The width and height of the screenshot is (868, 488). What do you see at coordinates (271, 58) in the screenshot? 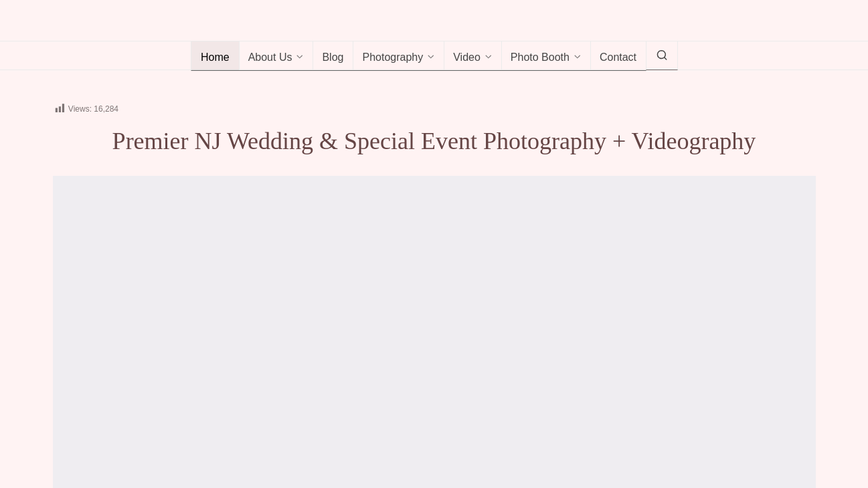
I see `span: About Us` at bounding box center [271, 58].